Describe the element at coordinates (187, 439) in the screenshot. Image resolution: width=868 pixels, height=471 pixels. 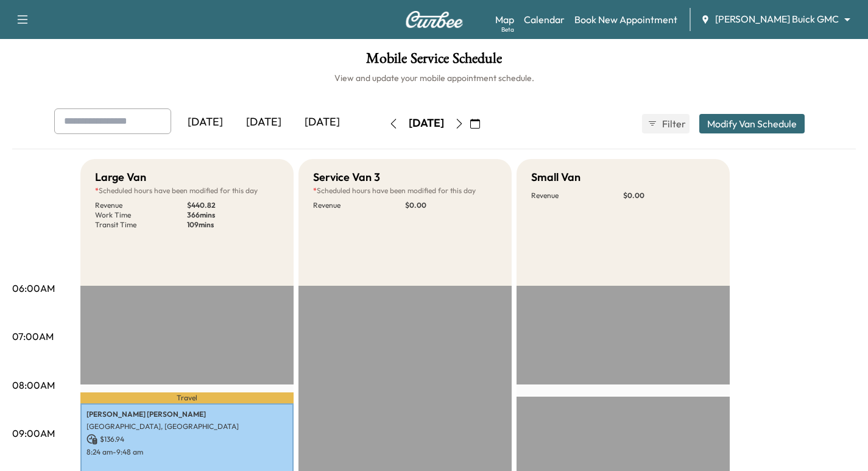
I see `p: $ 136.94` at that location.